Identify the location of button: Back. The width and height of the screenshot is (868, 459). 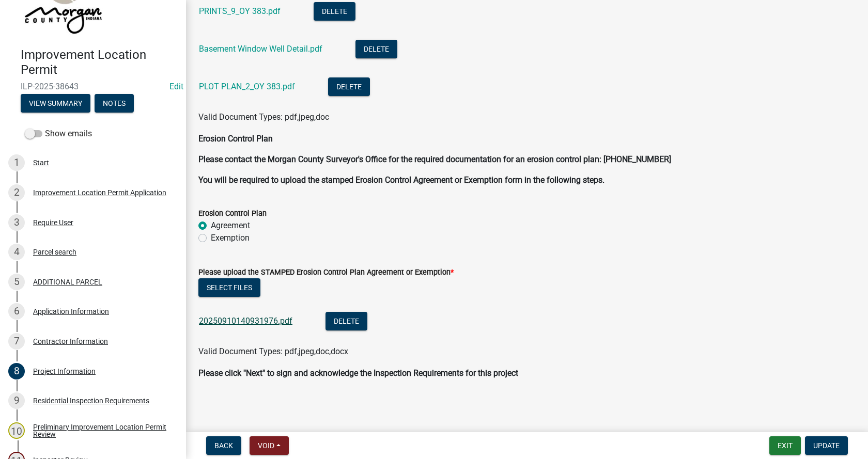
(224, 446).